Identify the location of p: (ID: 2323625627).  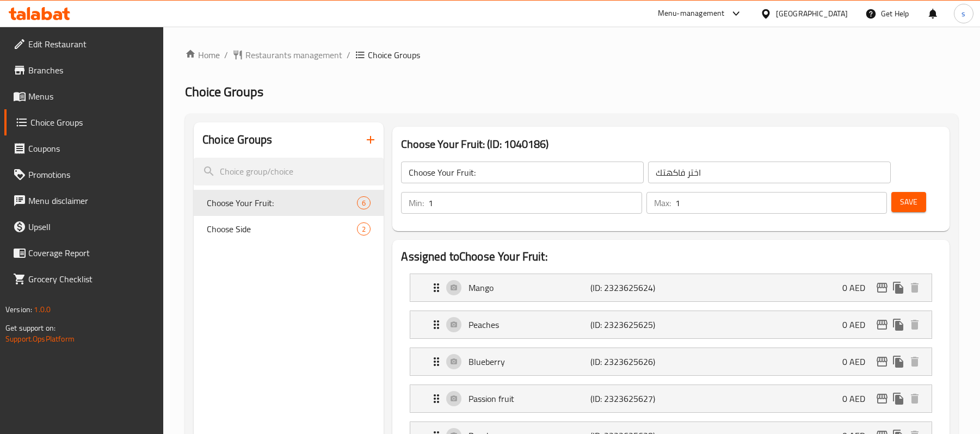
(631, 399).